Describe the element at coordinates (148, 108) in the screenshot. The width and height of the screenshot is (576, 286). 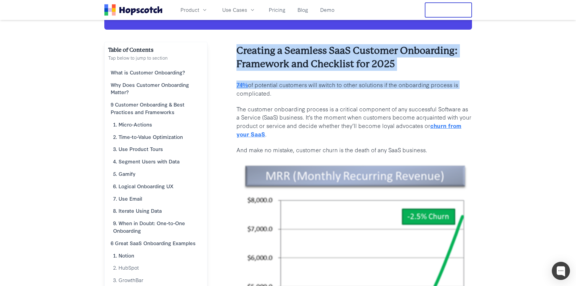
I see `b: 9 Customer Onboarding & Best Practices and Frameworks` at that location.